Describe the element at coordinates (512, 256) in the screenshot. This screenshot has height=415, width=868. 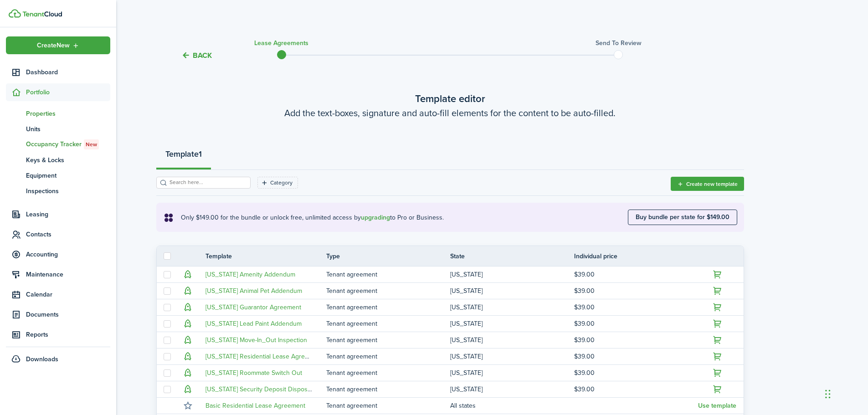
I see `th: State` at that location.